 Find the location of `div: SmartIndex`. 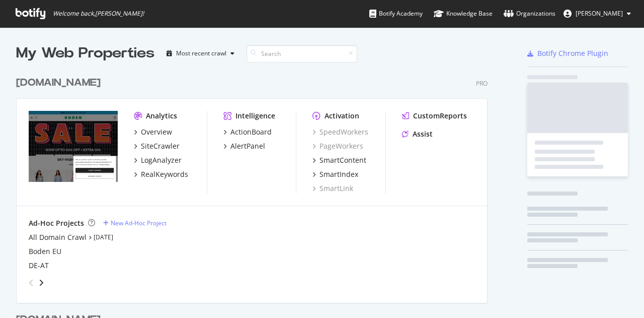

div: SmartIndex is located at coordinates (339, 174).